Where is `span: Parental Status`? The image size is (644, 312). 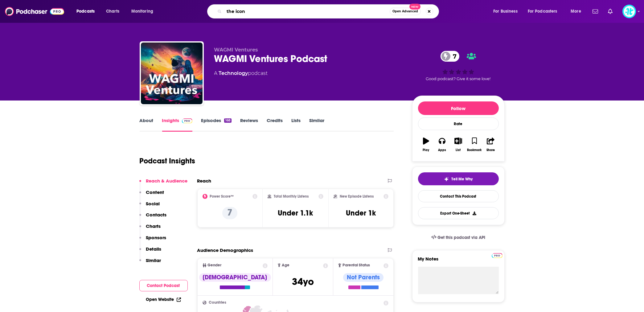
span: Parental Status is located at coordinates (356, 266).